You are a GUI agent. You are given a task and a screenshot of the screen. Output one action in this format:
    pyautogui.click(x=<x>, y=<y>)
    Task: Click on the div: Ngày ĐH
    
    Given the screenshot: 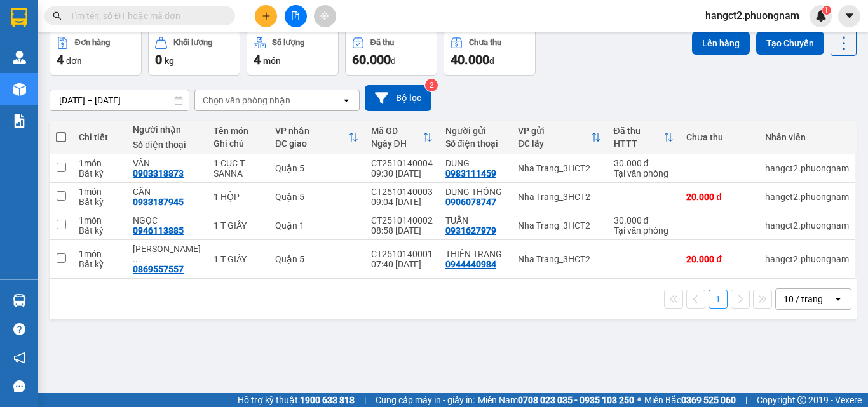 What is the action you would take?
    pyautogui.click(x=396, y=144)
    